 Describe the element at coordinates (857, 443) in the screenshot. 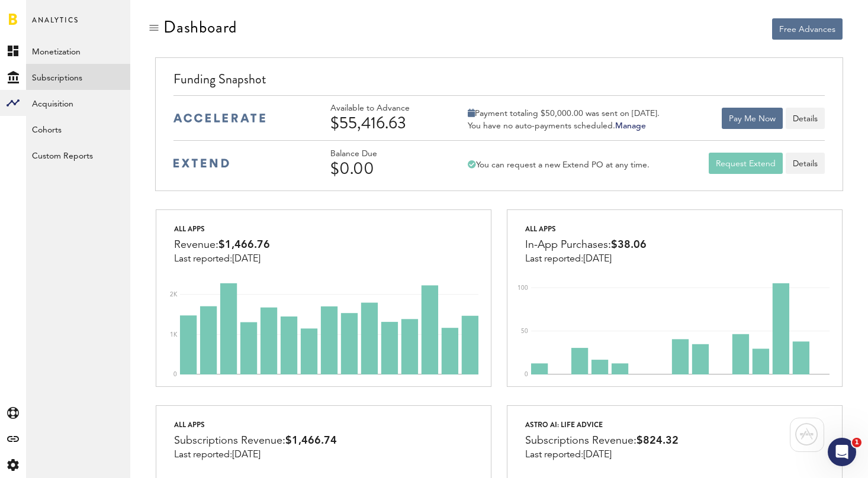

I see `span: 1` at that location.